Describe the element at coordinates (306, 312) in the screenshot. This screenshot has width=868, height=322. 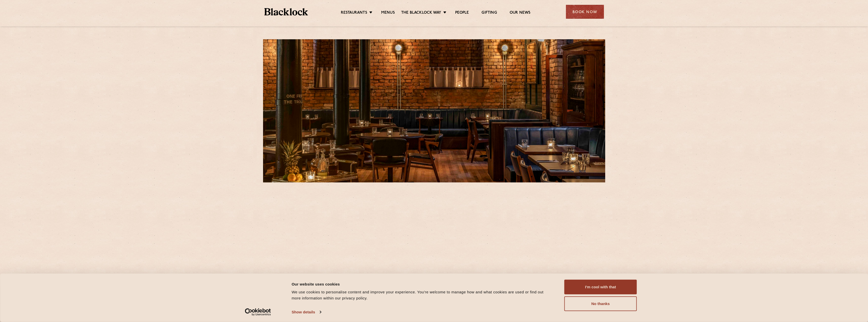
I see `a: Show details` at that location.